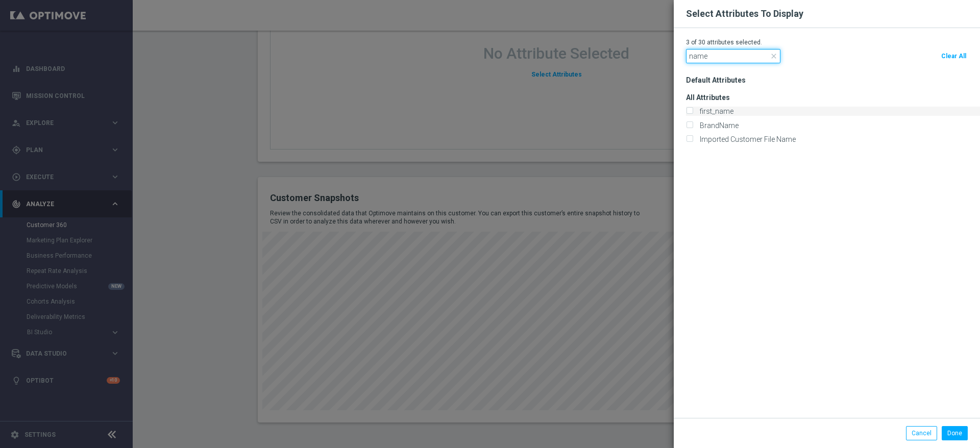  Describe the element at coordinates (716, 125) in the screenshot. I see `label: BrandName` at that location.